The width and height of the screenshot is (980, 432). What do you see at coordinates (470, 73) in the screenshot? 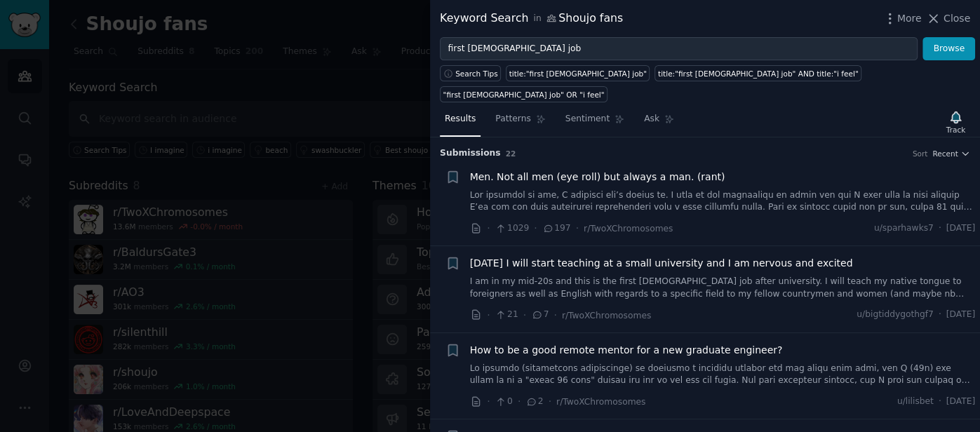
I see `button: Search Tips` at bounding box center [470, 73].